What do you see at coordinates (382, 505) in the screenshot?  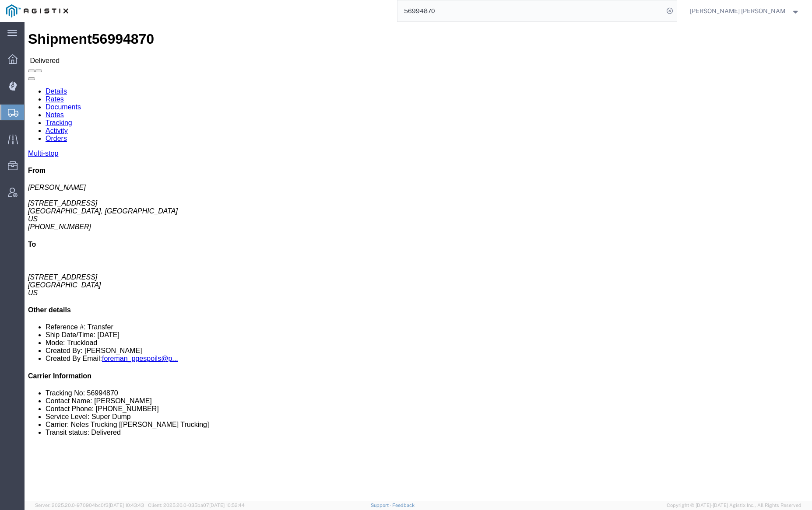 I see `a: Support` at bounding box center [382, 505].